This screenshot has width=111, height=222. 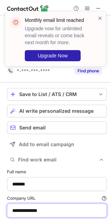 What do you see at coordinates (58, 160) in the screenshot?
I see `span: Find work email` at bounding box center [58, 160].